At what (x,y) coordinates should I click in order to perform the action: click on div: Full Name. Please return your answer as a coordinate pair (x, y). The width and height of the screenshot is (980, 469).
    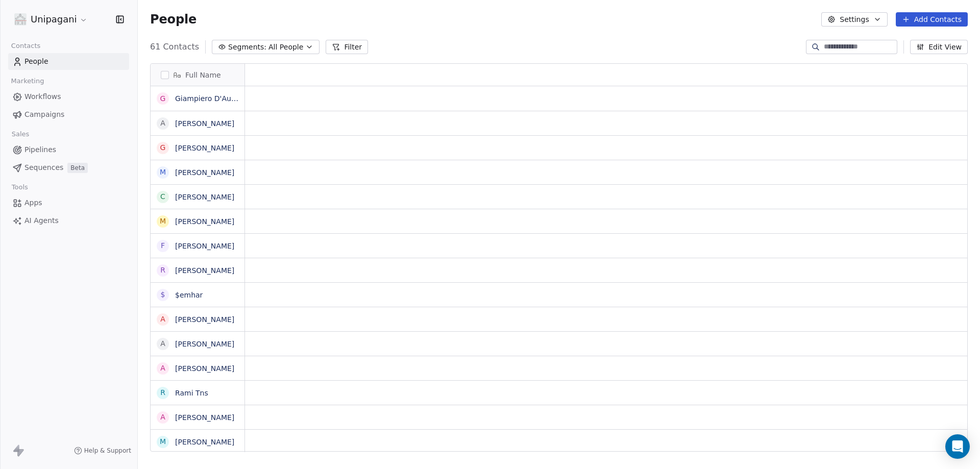
    Looking at the image, I should click on (197, 75).